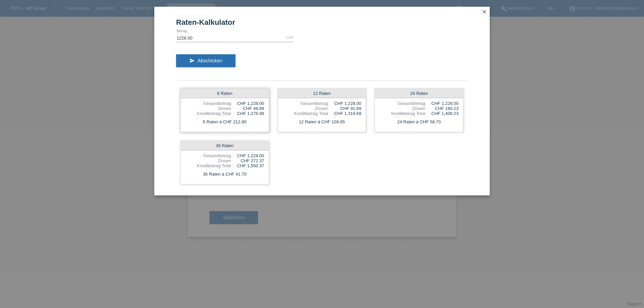  I want to click on div: CHF 1,276.89, so click(248, 113).